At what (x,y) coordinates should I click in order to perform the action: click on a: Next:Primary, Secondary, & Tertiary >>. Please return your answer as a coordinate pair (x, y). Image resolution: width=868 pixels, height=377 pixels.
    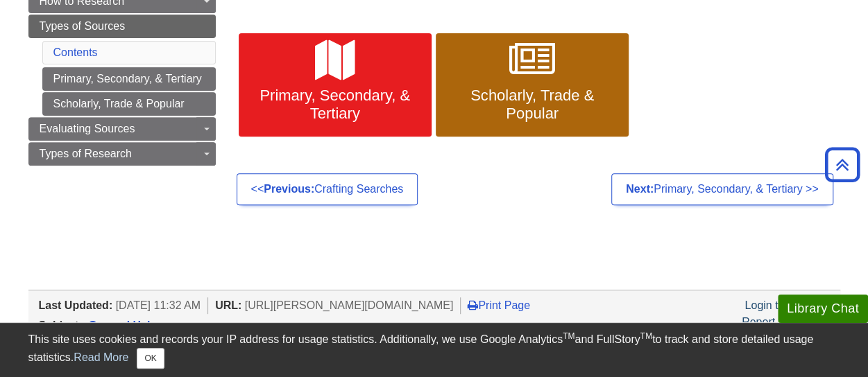
    Looking at the image, I should click on (722, 189).